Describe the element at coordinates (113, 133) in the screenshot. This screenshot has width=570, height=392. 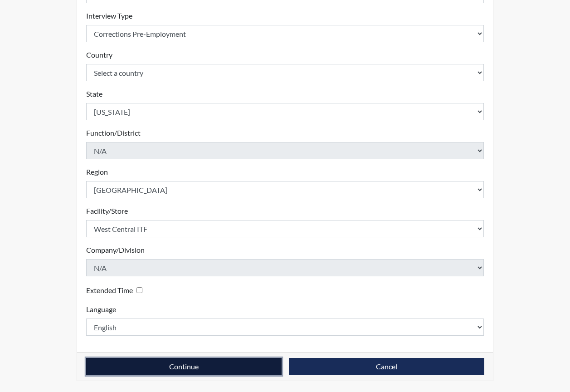
I see `label: Function/District` at that location.